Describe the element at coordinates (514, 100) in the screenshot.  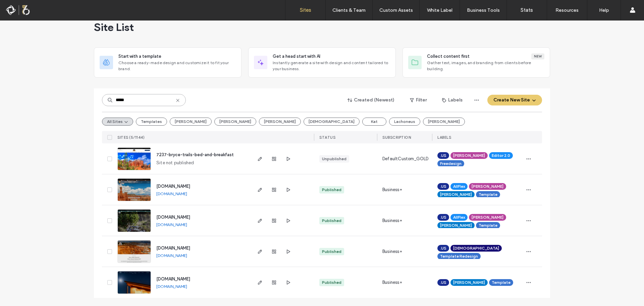
I see `button: Create New Site` at that location.